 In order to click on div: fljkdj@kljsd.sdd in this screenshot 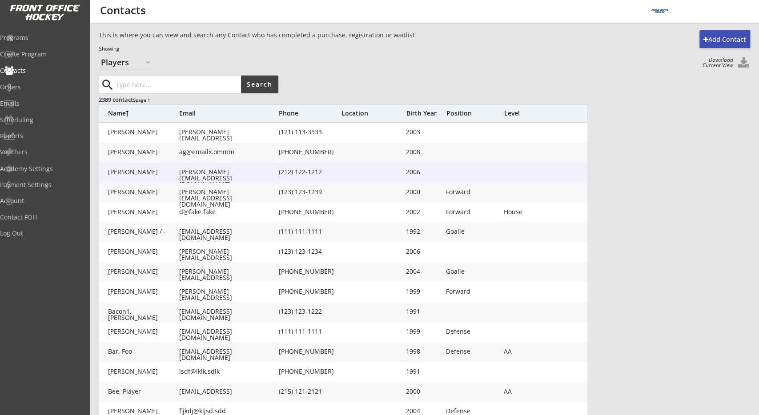, I will do `click(228, 411)`.